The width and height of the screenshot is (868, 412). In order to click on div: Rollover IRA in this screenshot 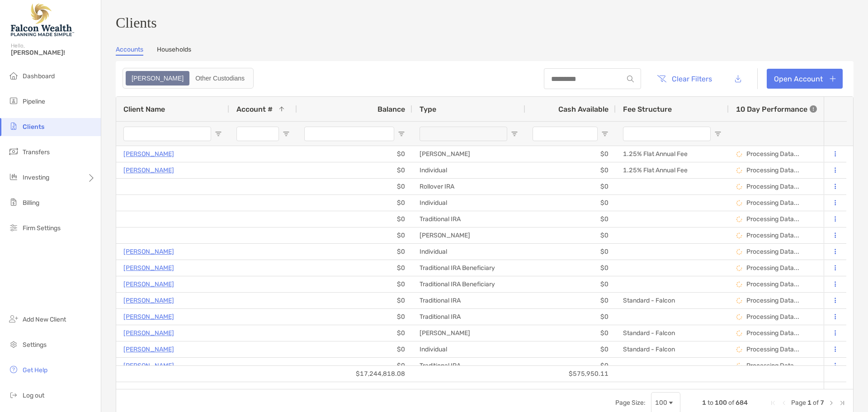, I will do `click(469, 186)`.